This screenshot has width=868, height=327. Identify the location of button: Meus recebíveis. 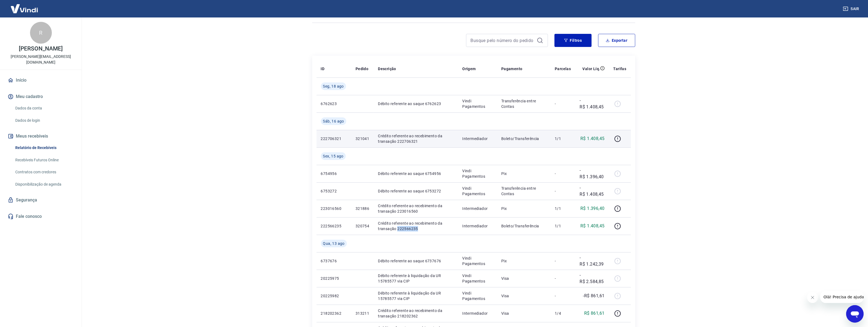
(41, 137).